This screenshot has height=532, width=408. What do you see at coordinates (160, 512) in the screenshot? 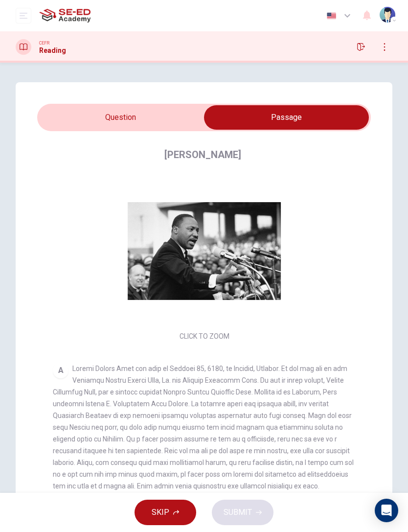
I see `span: SKIP` at bounding box center [160, 512].